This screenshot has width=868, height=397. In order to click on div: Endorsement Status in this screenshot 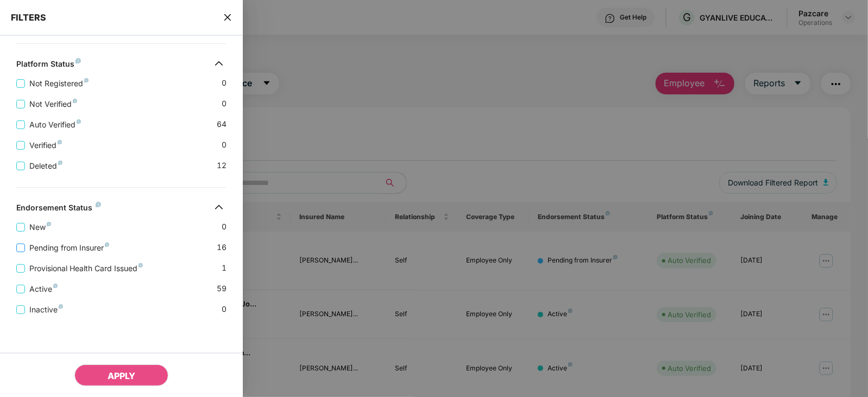, I will do `click(59, 209)`.